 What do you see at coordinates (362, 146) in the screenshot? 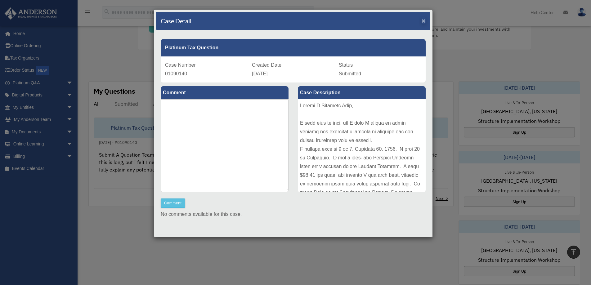
I see `div: Loremi D Sitametc Adip, E sedd eius te inci, utl E dolo M aliqua en admin veniamq nos exercitat u...` at bounding box center [362, 146].